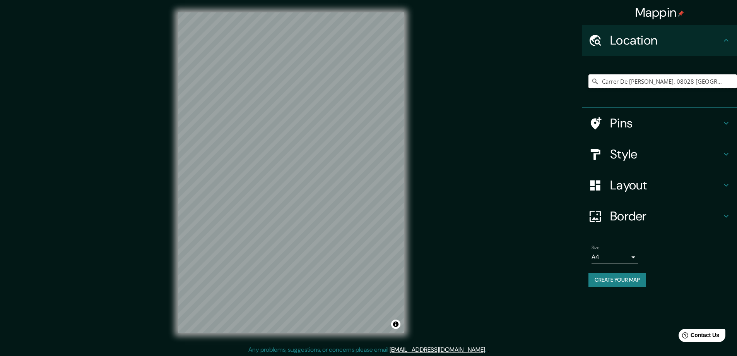 This screenshot has width=737, height=356. Describe the element at coordinates (396, 324) in the screenshot. I see `button: Toggle attribution` at that location.